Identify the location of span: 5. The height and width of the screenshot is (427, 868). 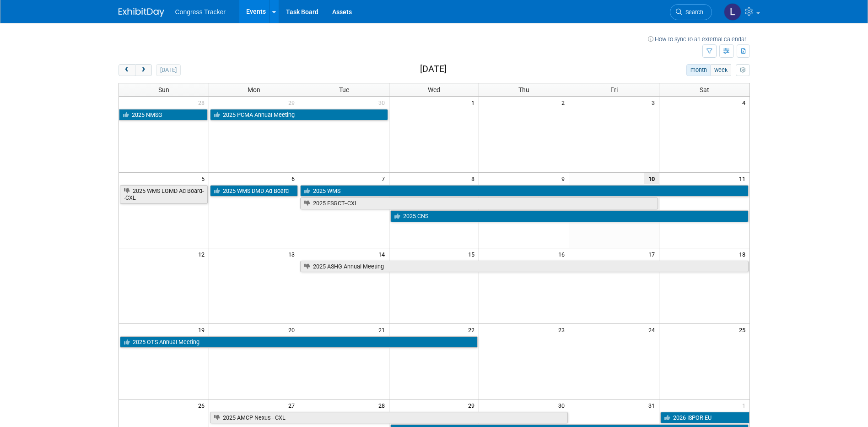
(205, 178).